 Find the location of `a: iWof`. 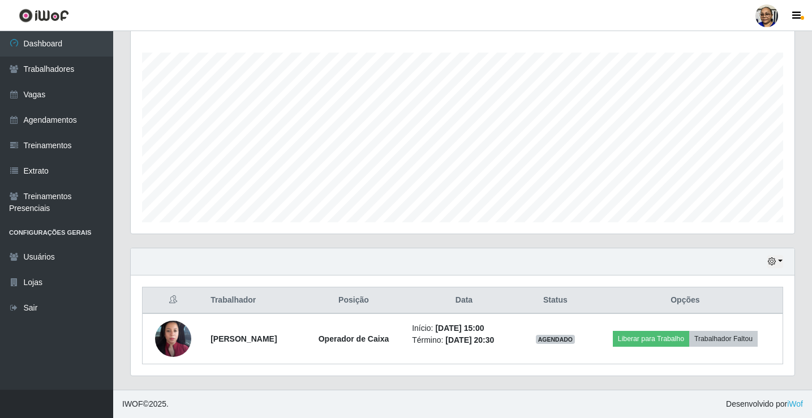

a: iWof is located at coordinates (795, 404).